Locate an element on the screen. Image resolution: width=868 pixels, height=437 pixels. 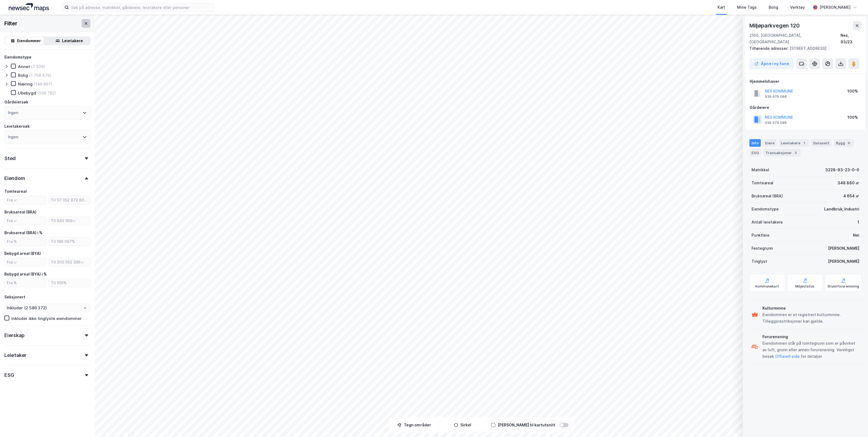
button: Sirkel is located at coordinates (462, 425).